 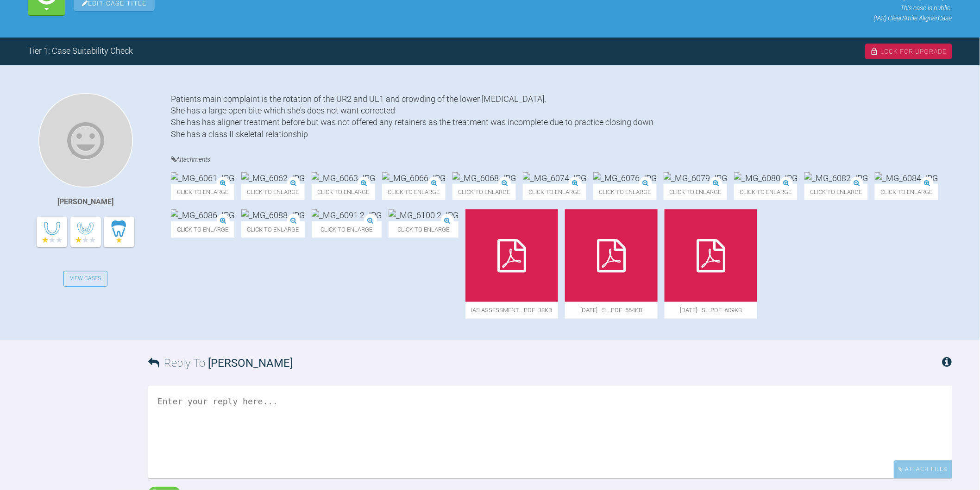 What do you see at coordinates (874, 52) in the screenshot?
I see `img: lock.6dc949b6.svg` at bounding box center [874, 52].